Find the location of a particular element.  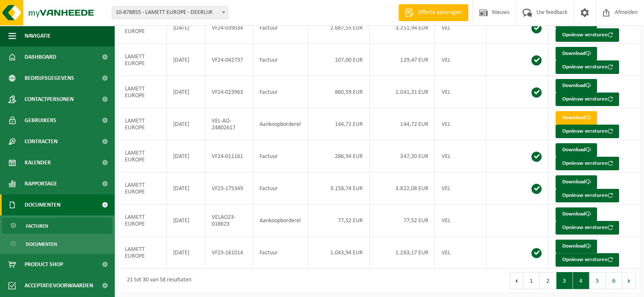

td: 347,20 EUR is located at coordinates (402, 156).